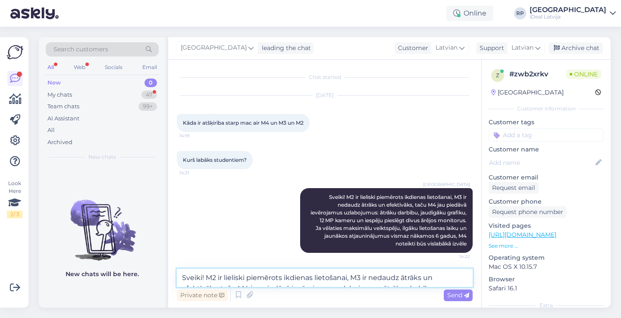 This screenshot has width=621, height=318. What do you see at coordinates (15, 214) in the screenshot?
I see `div: 2 / 3` at bounding box center [15, 214].